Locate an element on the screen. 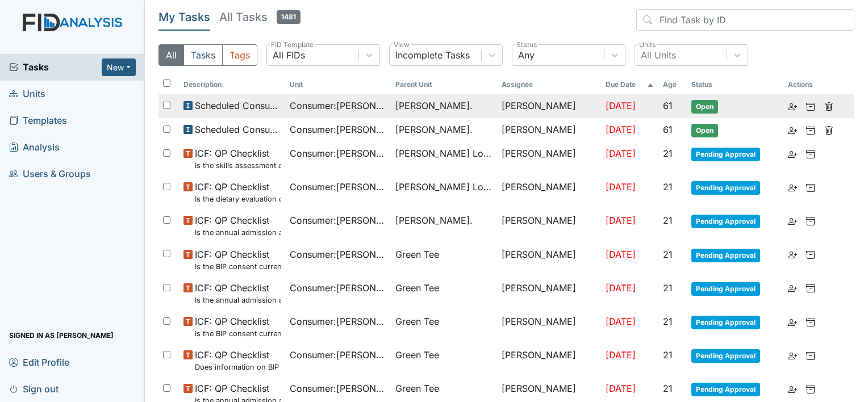  button: All is located at coordinates (171, 55).